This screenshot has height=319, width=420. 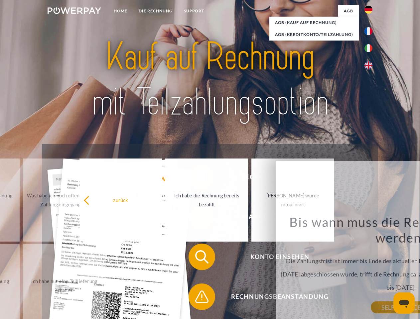 I want to click on a: DIE RECHNUNG, so click(x=156, y=11).